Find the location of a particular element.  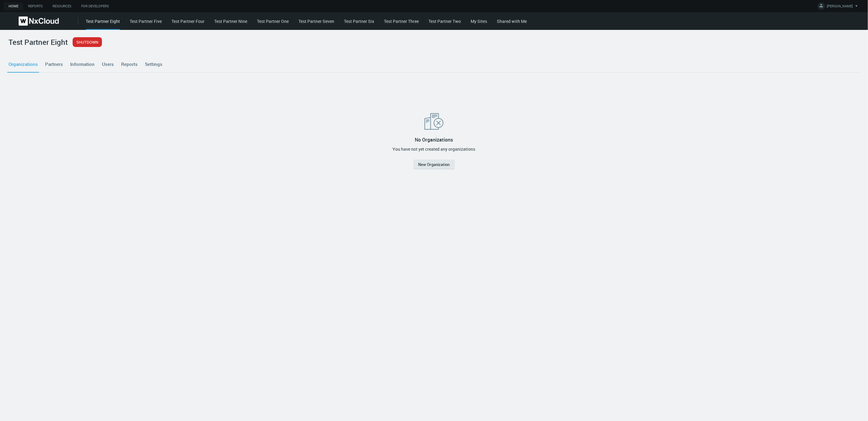

a: Test Partner Six is located at coordinates (359, 21).